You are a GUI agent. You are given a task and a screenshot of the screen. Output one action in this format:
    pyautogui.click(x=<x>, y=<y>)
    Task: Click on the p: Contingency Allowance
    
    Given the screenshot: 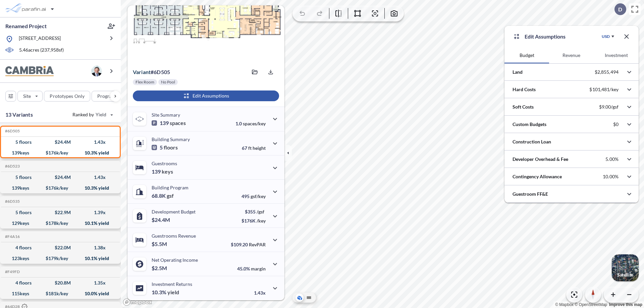 What is the action you would take?
    pyautogui.click(x=537, y=176)
    